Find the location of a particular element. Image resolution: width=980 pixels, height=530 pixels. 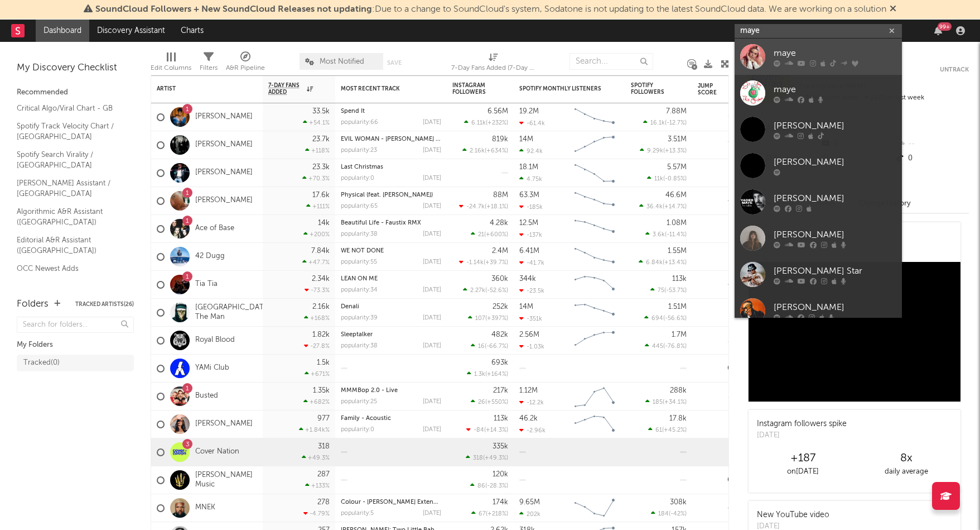

a: Last Christmas is located at coordinates (362, 167).